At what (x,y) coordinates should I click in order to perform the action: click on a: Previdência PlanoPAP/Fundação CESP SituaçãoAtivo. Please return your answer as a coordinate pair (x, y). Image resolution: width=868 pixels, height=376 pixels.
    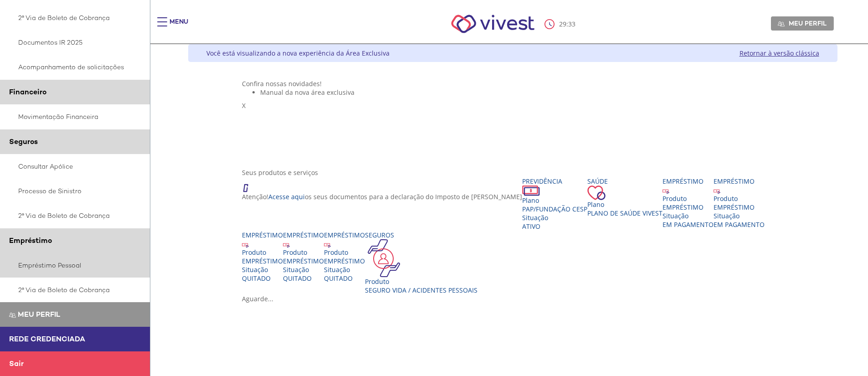
    Looking at the image, I should click on (555, 204).